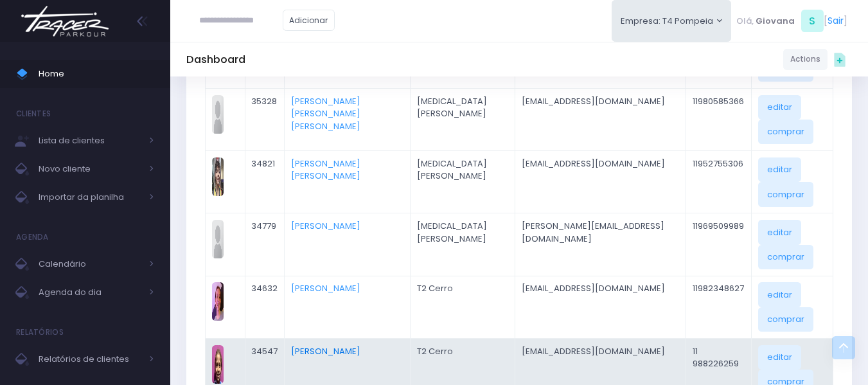 This screenshot has height=385, width=868. Describe the element at coordinates (90, 140) in the screenshot. I see `span: Lista de clientes` at that location.